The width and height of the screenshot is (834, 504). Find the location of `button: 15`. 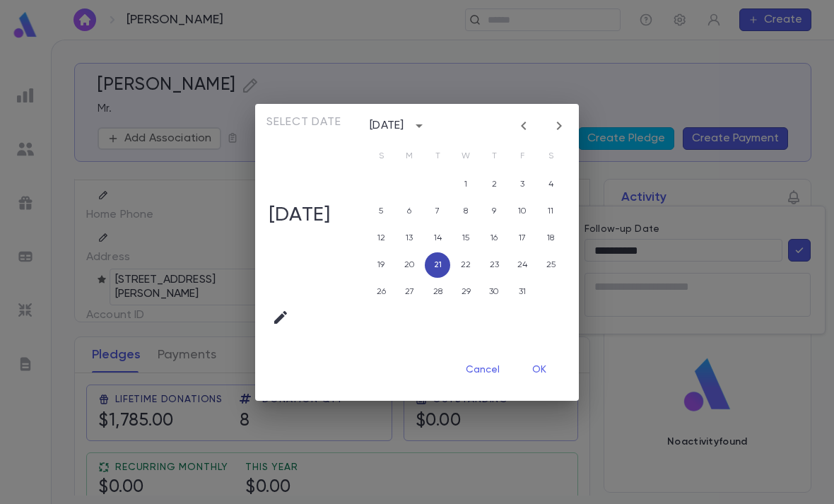

button: 15 is located at coordinates (466, 238).